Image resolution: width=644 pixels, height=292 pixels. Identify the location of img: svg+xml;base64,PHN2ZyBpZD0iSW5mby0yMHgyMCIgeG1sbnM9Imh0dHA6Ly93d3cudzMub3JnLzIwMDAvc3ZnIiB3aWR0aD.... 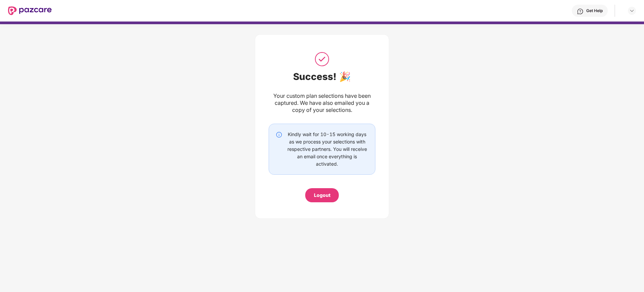
(279, 135).